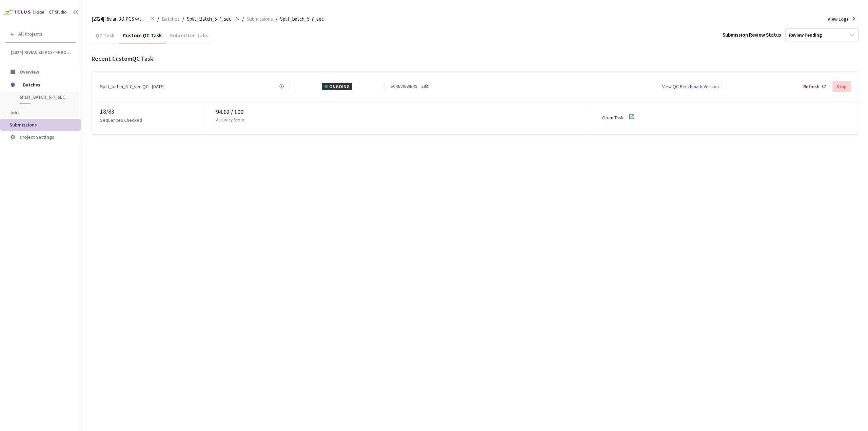 The width and height of the screenshot is (868, 431). Describe the element at coordinates (751, 35) in the screenshot. I see `div: Submission Review Status` at that location.